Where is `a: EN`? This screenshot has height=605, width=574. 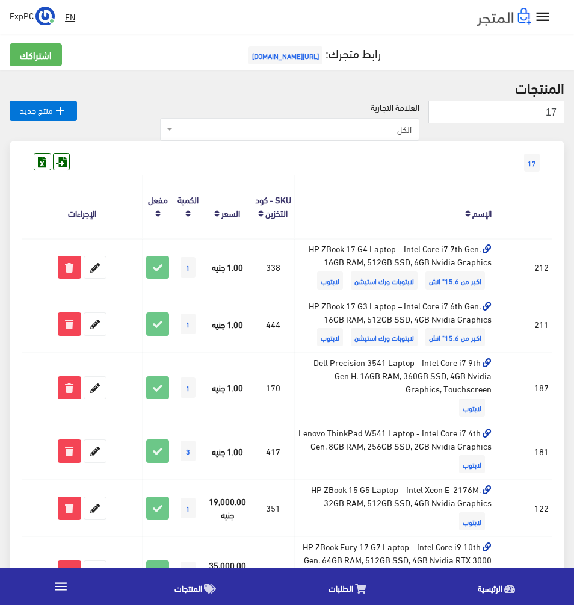 a: EN is located at coordinates (70, 17).